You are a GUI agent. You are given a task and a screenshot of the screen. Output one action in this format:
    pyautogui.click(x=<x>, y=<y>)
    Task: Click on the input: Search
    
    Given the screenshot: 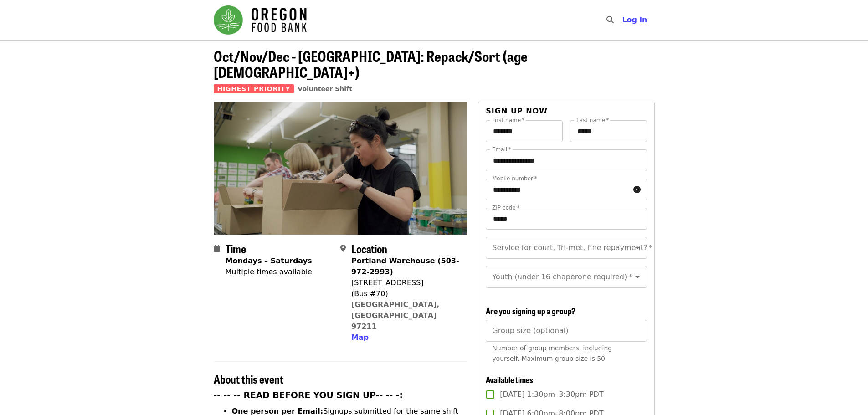 What is the action you would take?
    pyautogui.click(x=623, y=20)
    